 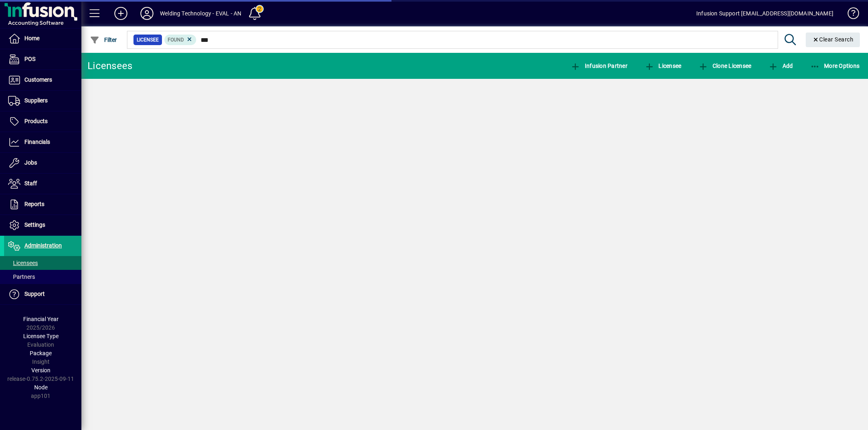 I want to click on div: Licensees, so click(x=110, y=66).